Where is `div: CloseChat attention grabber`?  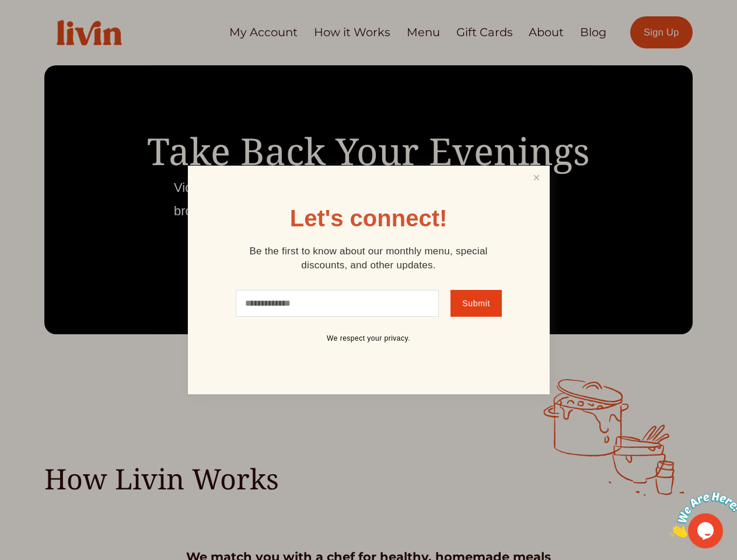 div: CloseChat attention grabber is located at coordinates (36, 27).